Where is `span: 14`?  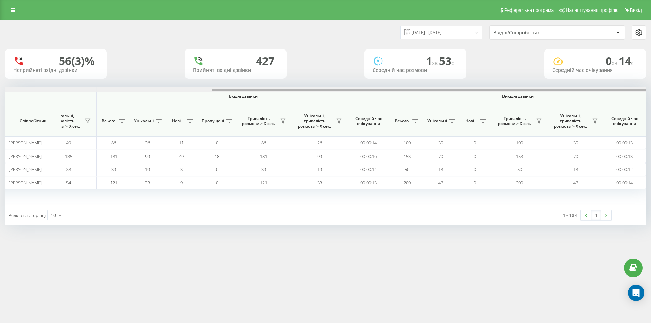 span: 14 is located at coordinates (626, 61).